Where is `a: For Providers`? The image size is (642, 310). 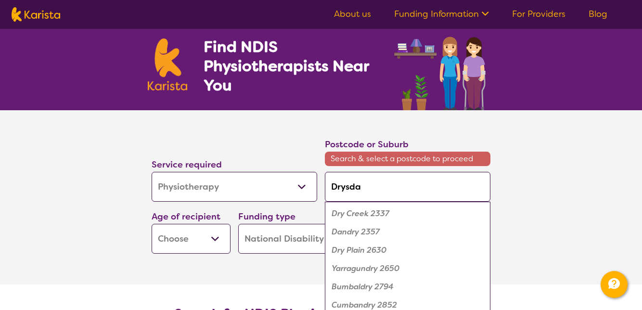
a: For Providers is located at coordinates (539, 14).